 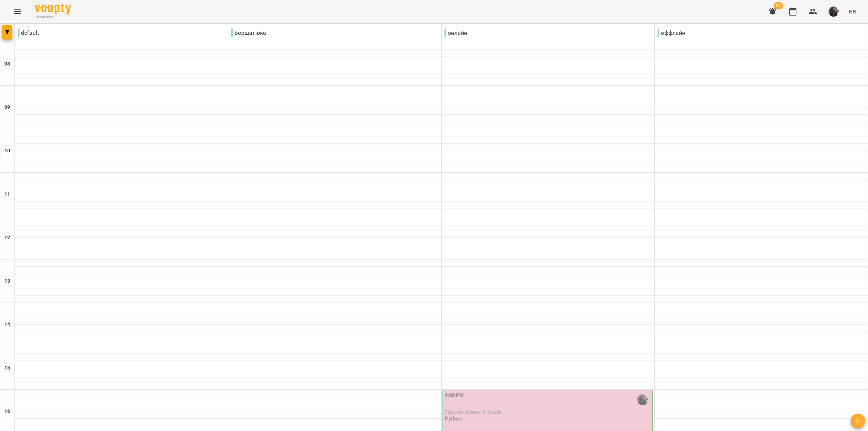 I want to click on button: Add lesson, so click(x=858, y=421).